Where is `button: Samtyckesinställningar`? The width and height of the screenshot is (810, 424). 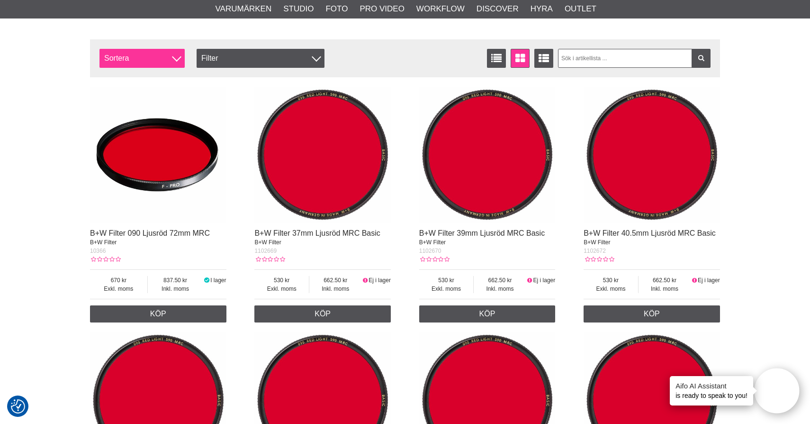 button: Samtyckesinställningar is located at coordinates (18, 406).